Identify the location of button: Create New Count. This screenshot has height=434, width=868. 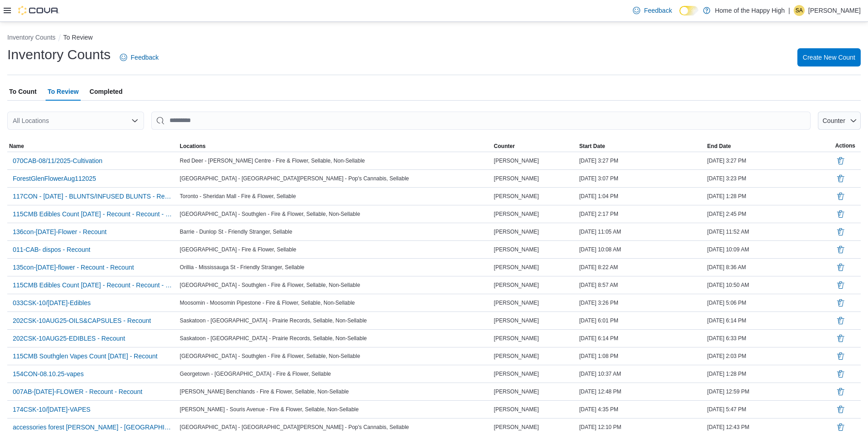
(829, 58).